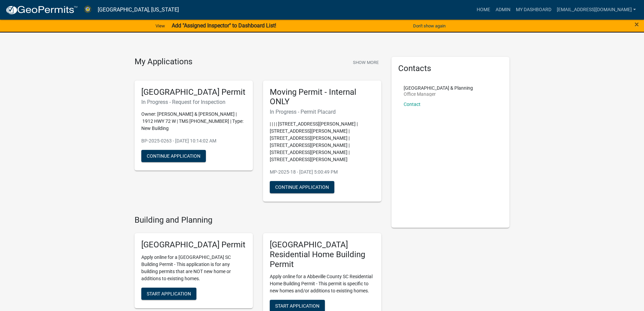  I want to click on h6: In Progress - Request for Inspection, so click(194, 102).